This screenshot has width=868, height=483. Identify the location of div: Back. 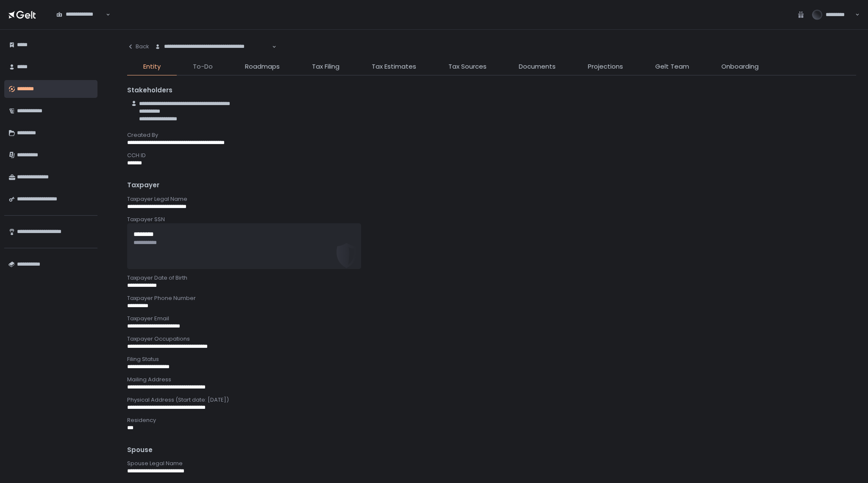
(138, 47).